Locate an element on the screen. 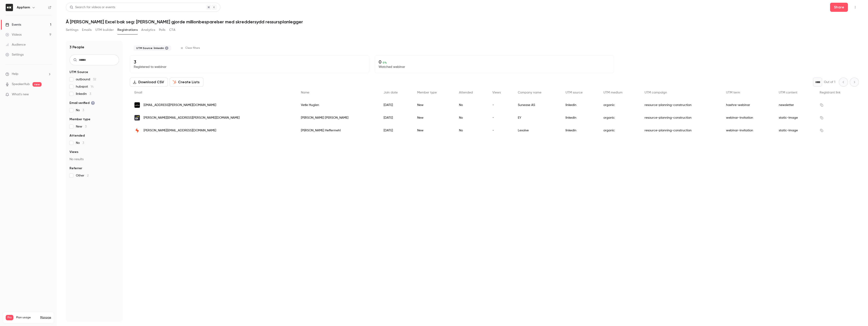 Image resolution: width=868 pixels, height=326 pixels. span: New is located at coordinates (81, 127).